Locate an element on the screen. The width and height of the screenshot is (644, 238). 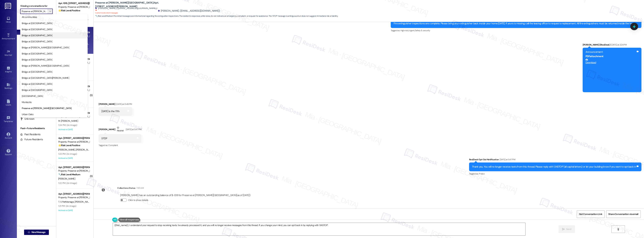
a: Site Visit • is located at coordinates (8, 53).